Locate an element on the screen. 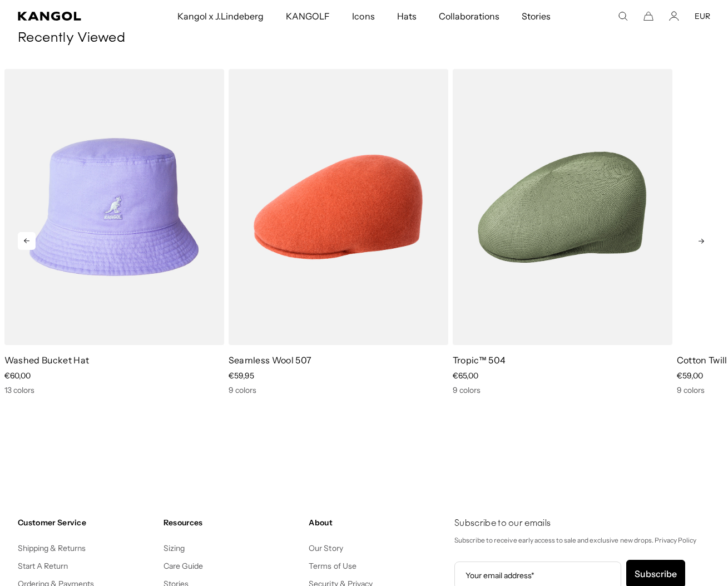  h3: Recently Viewed is located at coordinates (364, 38).